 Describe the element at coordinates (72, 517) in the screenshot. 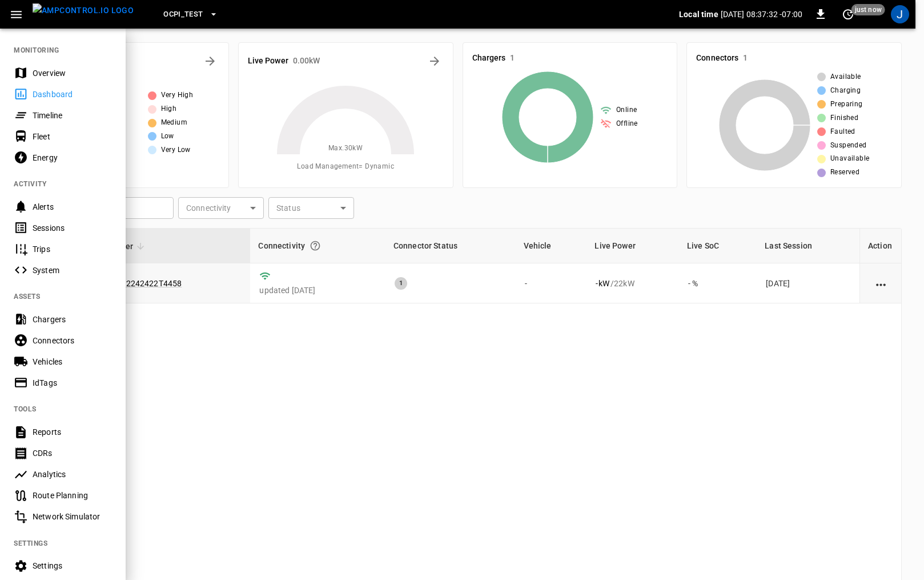

I see `div: Network Simulator` at that location.